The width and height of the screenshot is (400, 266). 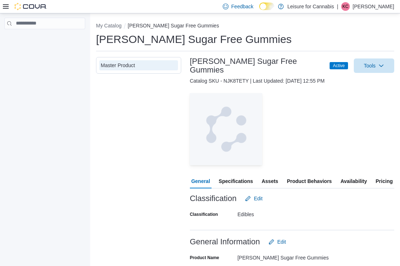 What do you see at coordinates (242, 7) in the screenshot?
I see `span: Feedback` at bounding box center [242, 7].